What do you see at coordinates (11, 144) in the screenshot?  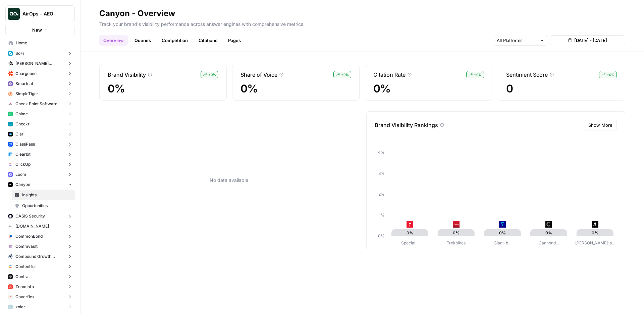 I see `img: z4c86av58qw027qbtb91h24iuhub` at bounding box center [11, 144].